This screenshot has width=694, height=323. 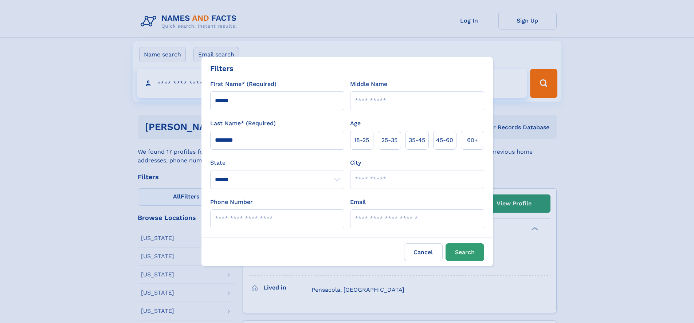 I want to click on label: Email, so click(x=358, y=202).